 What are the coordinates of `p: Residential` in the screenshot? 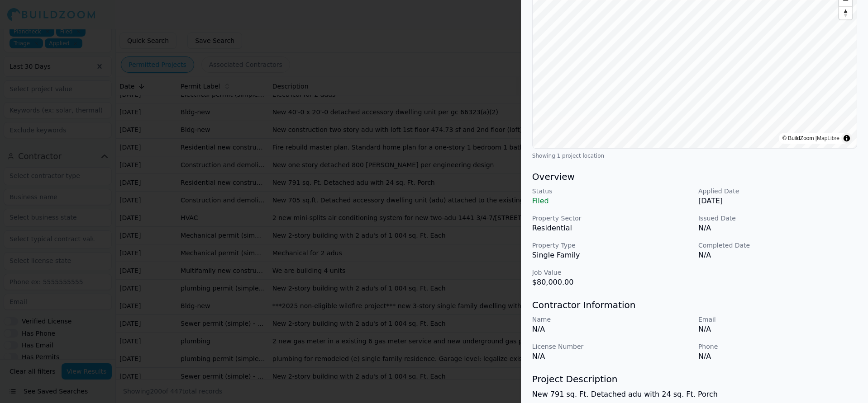 It's located at (611, 228).